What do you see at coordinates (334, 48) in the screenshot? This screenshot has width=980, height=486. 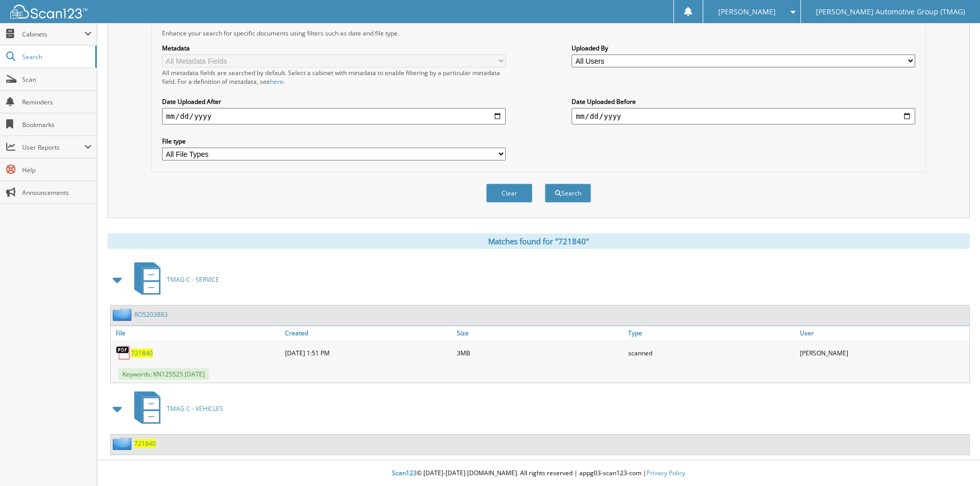 I see `label: Metadata` at bounding box center [334, 48].